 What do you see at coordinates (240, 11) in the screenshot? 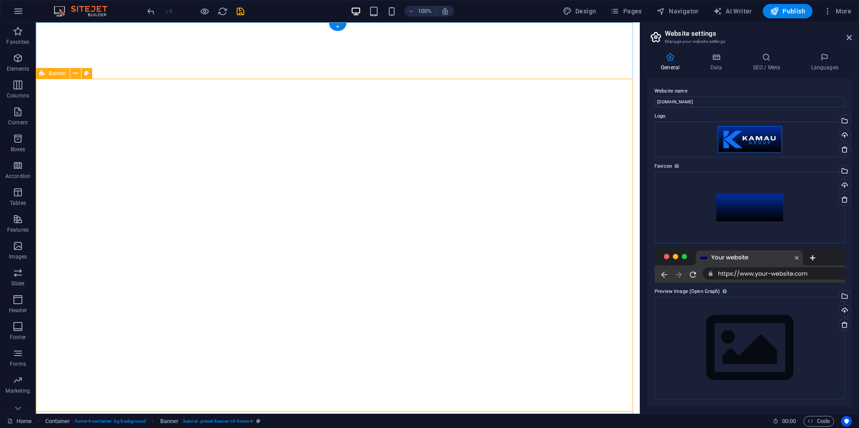
I see `button: save` at bounding box center [240, 11].